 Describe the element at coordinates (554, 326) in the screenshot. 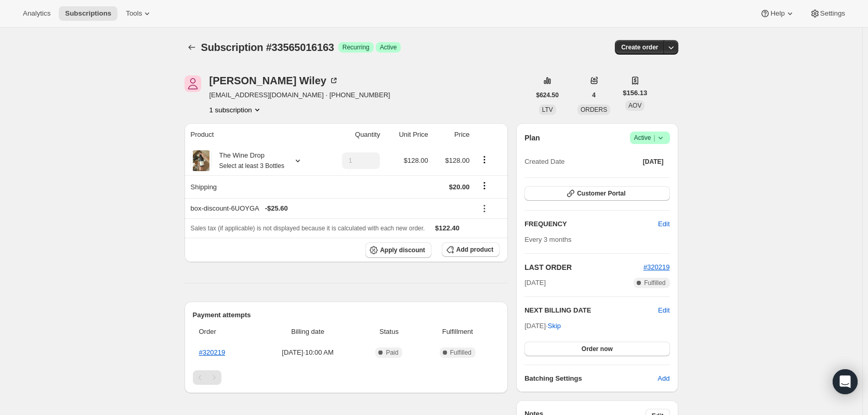

I see `button: Skip` at that location.